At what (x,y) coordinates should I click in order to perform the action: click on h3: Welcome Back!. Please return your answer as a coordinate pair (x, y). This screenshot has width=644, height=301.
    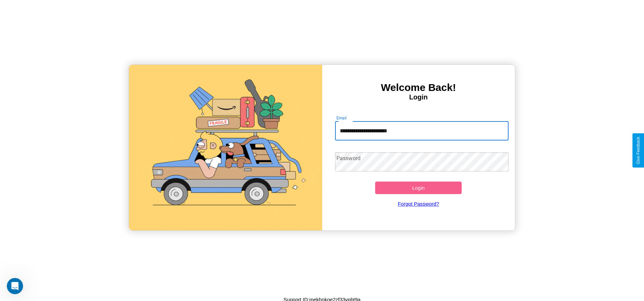
    Looking at the image, I should click on (419, 87).